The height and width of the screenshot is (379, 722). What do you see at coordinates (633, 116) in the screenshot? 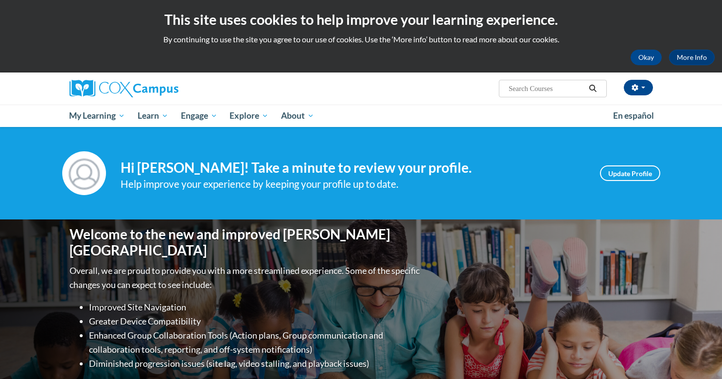
I see `a: En español` at bounding box center [633, 116].